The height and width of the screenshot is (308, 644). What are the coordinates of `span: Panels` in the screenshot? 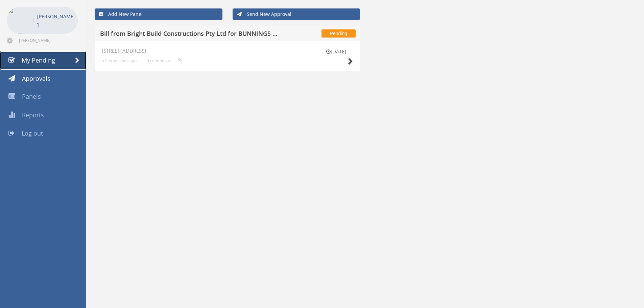 It's located at (32, 96).